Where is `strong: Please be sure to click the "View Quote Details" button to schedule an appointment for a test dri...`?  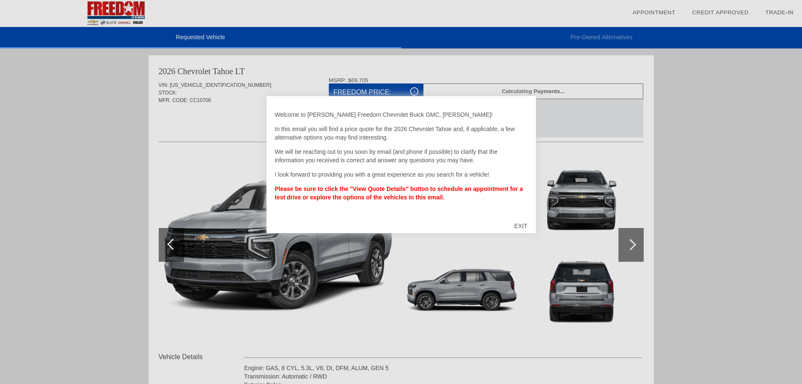 strong: Please be sure to click the "View Quote Details" button to schedule an appointment for a test dri... is located at coordinates (399, 193).